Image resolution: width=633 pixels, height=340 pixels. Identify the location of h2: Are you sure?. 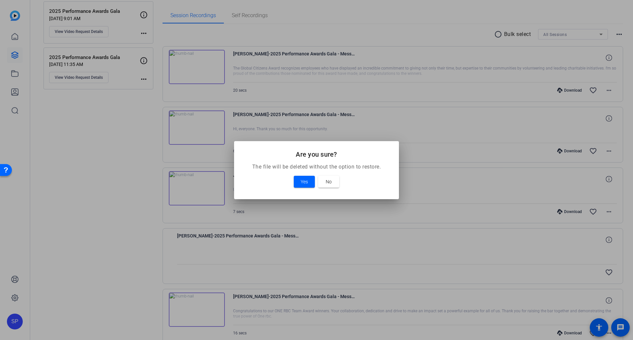
(317, 154).